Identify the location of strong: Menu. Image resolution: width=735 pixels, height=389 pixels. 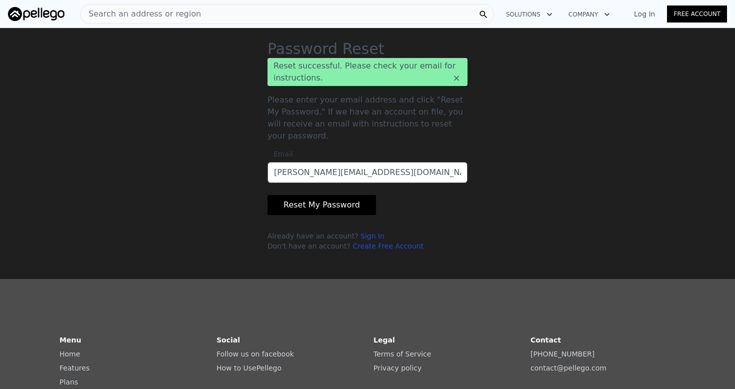
(70, 340).